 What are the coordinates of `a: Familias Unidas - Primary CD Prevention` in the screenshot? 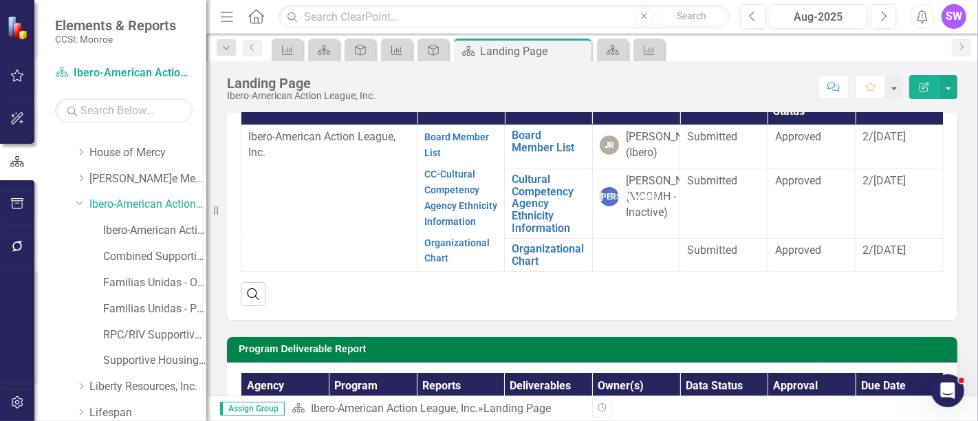 It's located at (155, 309).